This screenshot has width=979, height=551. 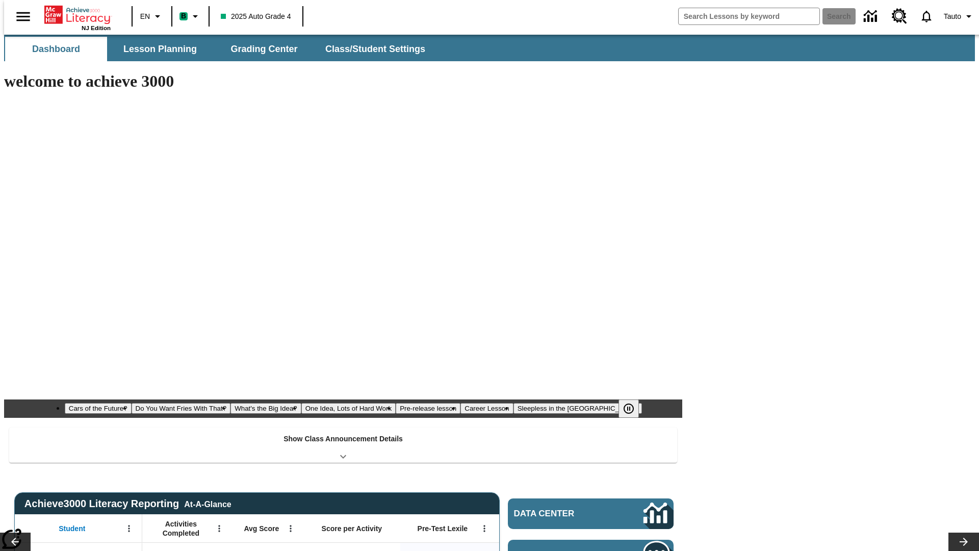 I want to click on button: Slide 6 Career Lesson, so click(x=486, y=408).